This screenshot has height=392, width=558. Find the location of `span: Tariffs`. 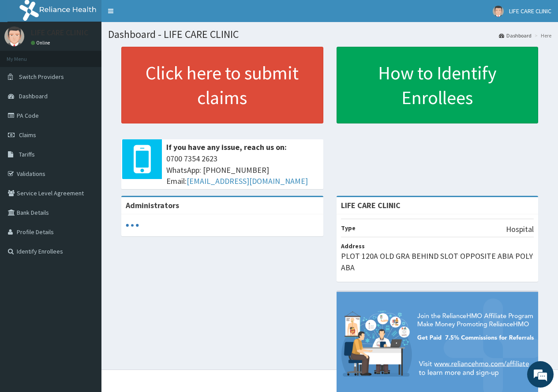

span: Tariffs is located at coordinates (27, 155).